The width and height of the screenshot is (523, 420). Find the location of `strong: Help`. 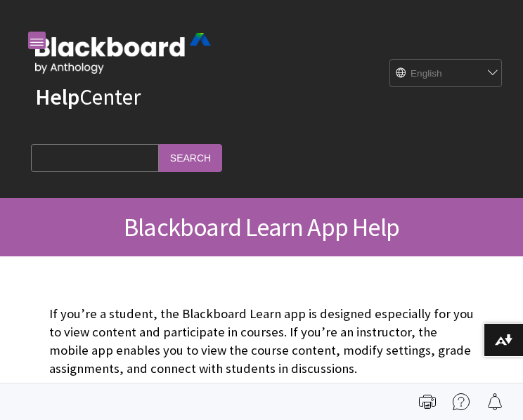

strong: Help is located at coordinates (57, 97).